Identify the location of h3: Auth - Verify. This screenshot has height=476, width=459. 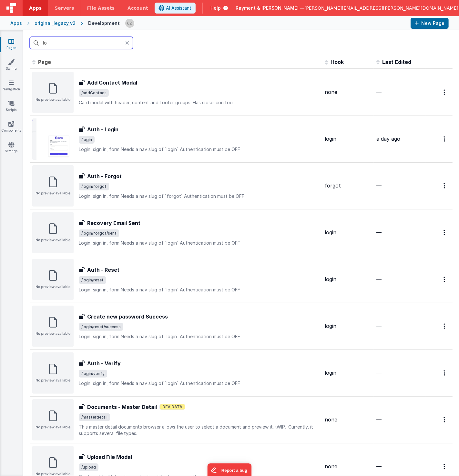
(104, 363).